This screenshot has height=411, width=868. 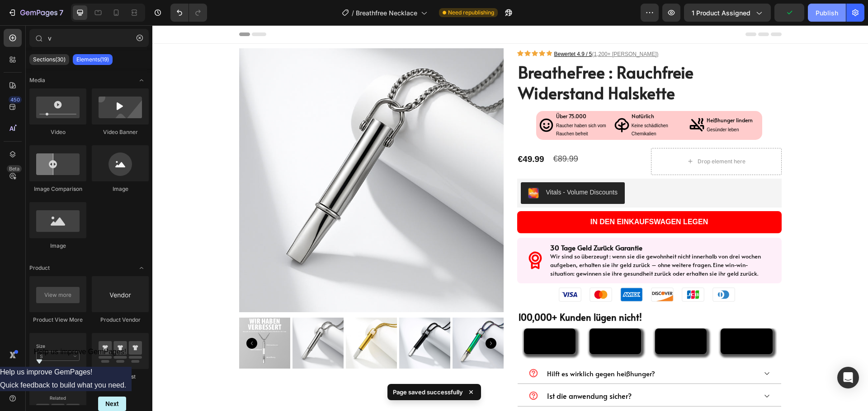 I want to click on div: Open Intercom Messenger, so click(x=847, y=378).